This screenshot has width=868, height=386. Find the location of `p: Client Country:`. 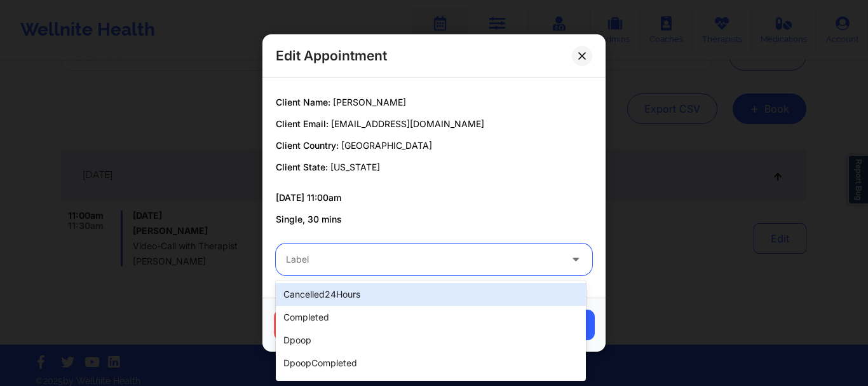

p: Client Country: is located at coordinates (434, 146).